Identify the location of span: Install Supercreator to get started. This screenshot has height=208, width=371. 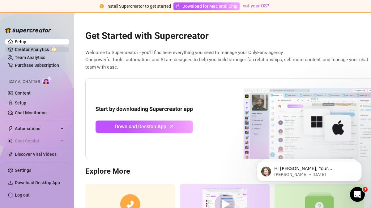
(139, 6).